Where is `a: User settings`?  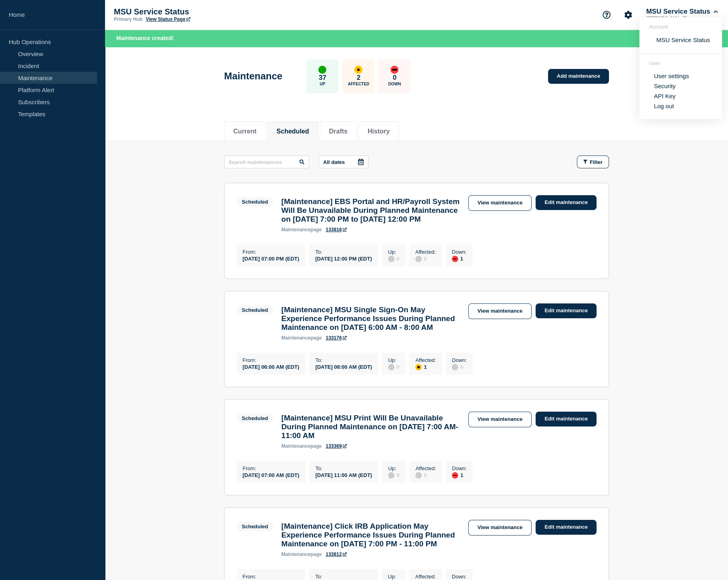 a: User settings is located at coordinates (672, 75).